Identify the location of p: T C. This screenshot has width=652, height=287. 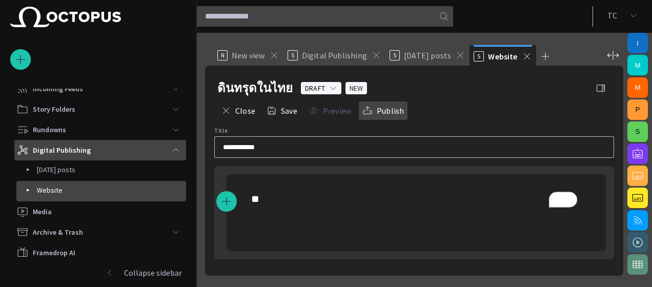
(612, 15).